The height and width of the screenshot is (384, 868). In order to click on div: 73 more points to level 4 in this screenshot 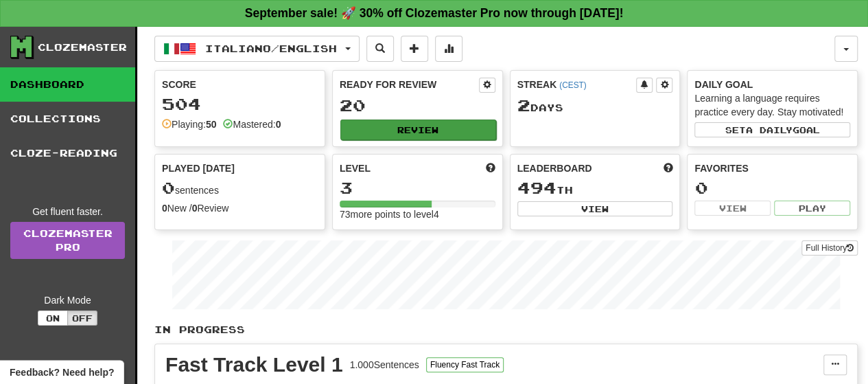, I will do `click(417, 214)`.